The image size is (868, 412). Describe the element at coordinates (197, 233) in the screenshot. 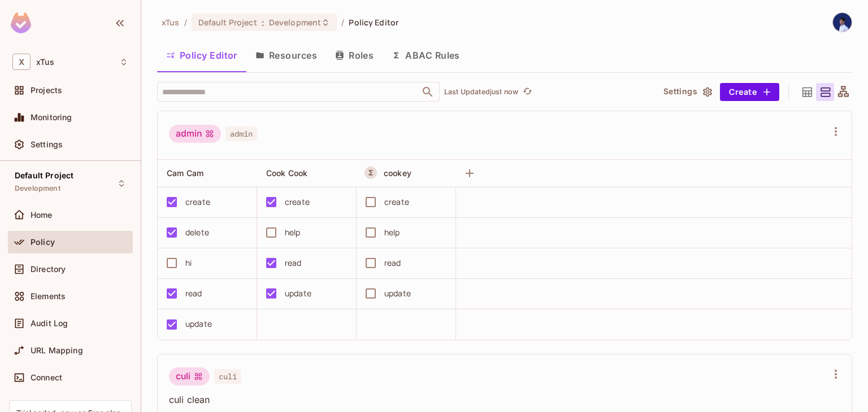

I see `div: delete` at that location.